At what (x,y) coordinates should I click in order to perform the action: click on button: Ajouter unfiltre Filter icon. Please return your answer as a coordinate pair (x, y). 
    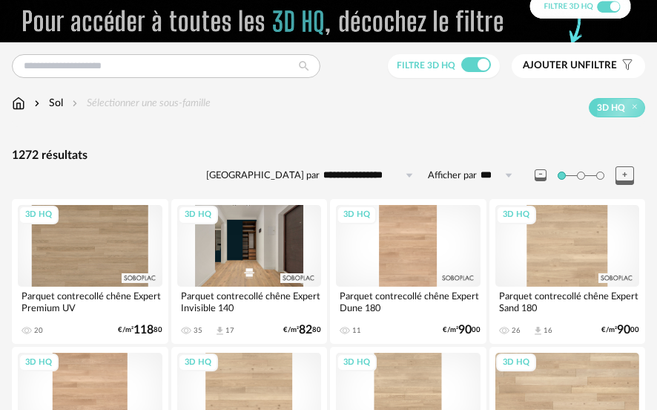
    Looking at the image, I should click on (579, 66).